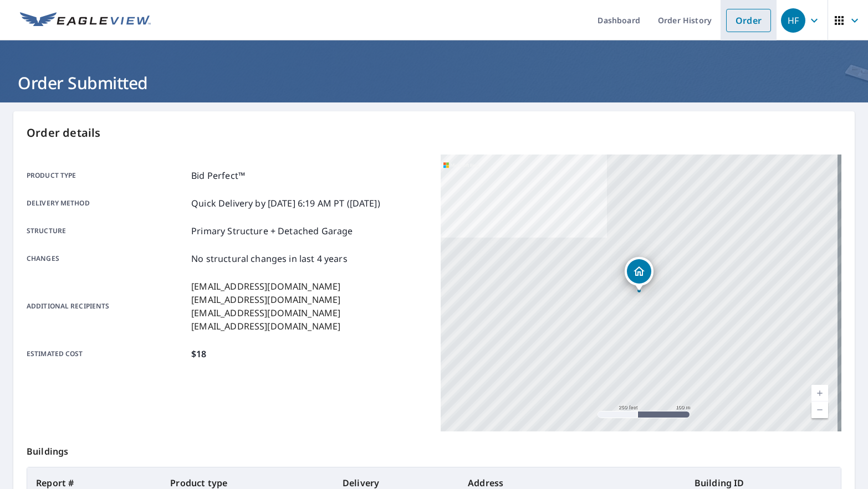 This screenshot has height=489, width=868. Describe the element at coordinates (434, 83) in the screenshot. I see `h1: Order Submitted` at that location.